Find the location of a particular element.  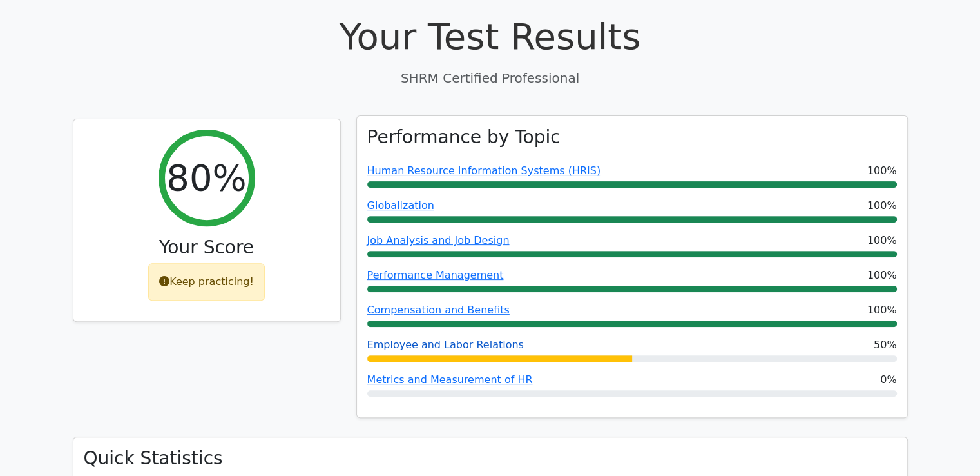

div: Keep practicing! is located at coordinates (206, 282).